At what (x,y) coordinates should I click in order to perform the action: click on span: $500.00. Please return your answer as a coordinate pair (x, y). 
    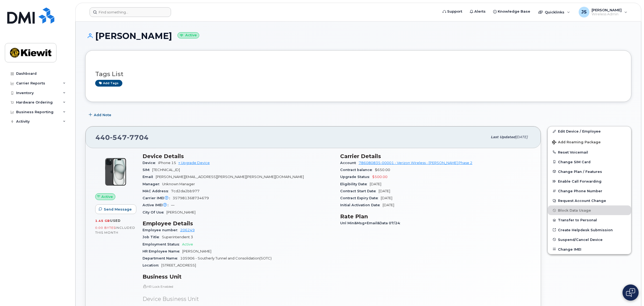
    Looking at the image, I should click on (380, 177).